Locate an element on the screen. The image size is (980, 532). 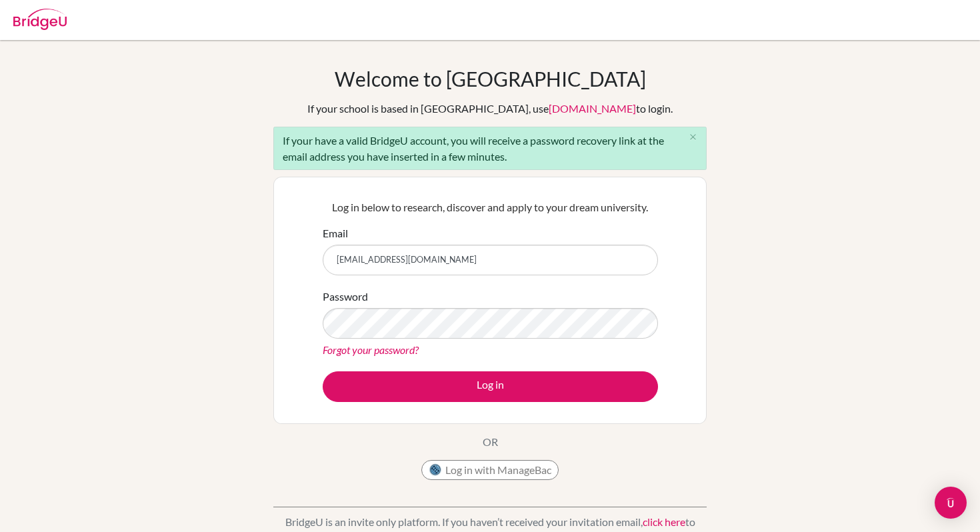
a: Forgot your password? is located at coordinates (371, 349).